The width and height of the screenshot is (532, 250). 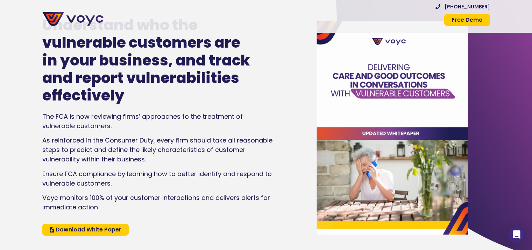 I want to click on p: As reinforced in the Consumer Duty, every firm should take all reasonable steps to predict and de..., so click(x=158, y=149).